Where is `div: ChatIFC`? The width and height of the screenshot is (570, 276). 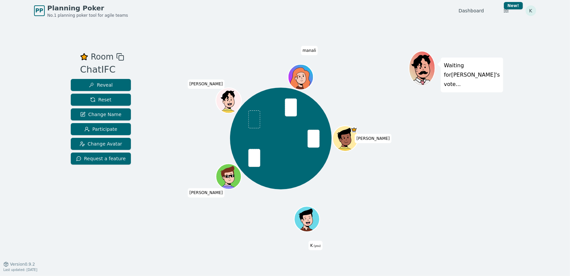 div: ChatIFC is located at coordinates (102, 69).